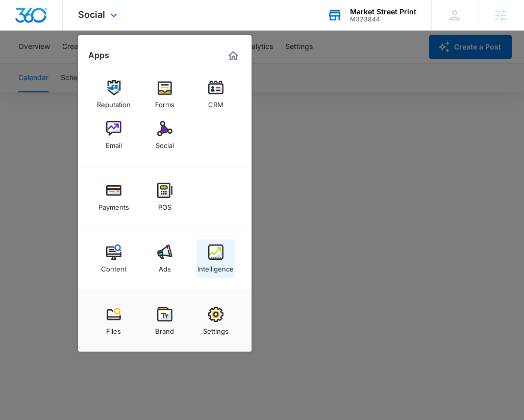  What do you see at coordinates (384, 19) in the screenshot?
I see `div: account id` at bounding box center [384, 19].